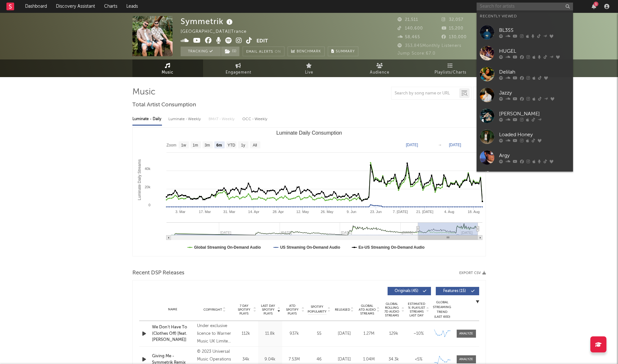 This screenshot has height=364, width=618. Describe the element at coordinates (416, 53) in the screenshot. I see `span: Jump Score: 67.0` at that location.